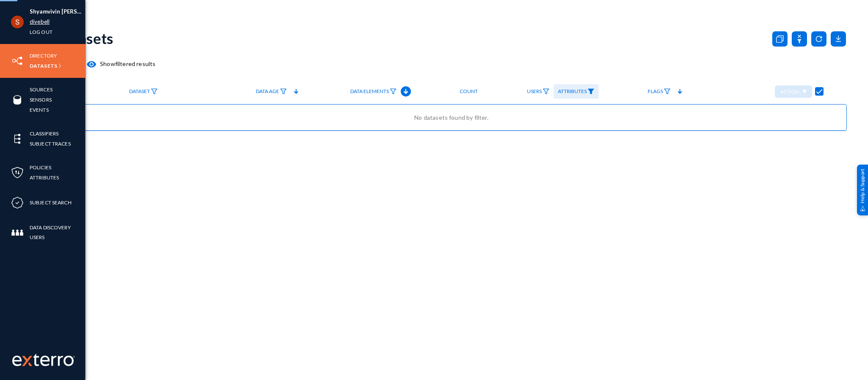 The image size is (868, 380). Describe the element at coordinates (538, 92) in the screenshot. I see `a: Users` at that location.